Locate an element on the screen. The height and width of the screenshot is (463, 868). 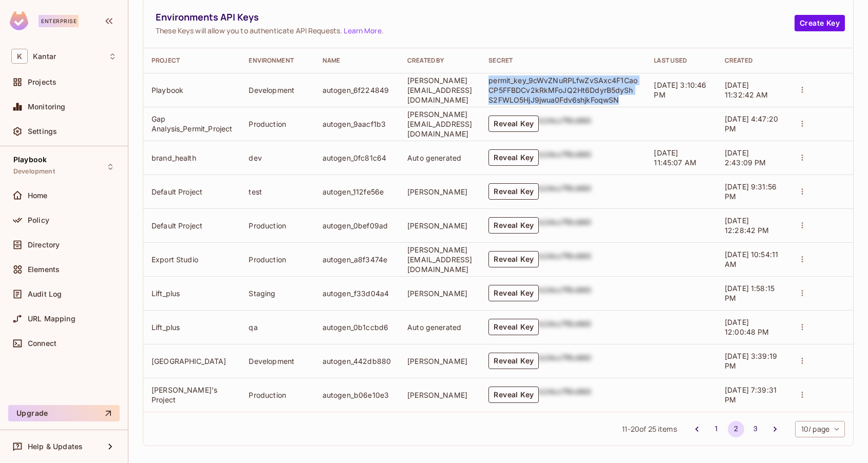
button: Go to previous page is located at coordinates (697, 429).